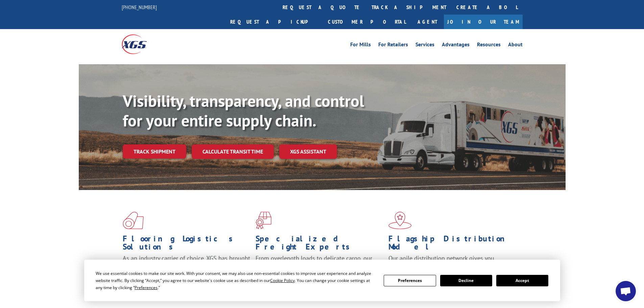  What do you see at coordinates (366, 22) in the screenshot?
I see `a: Customer Portal` at bounding box center [366, 22].